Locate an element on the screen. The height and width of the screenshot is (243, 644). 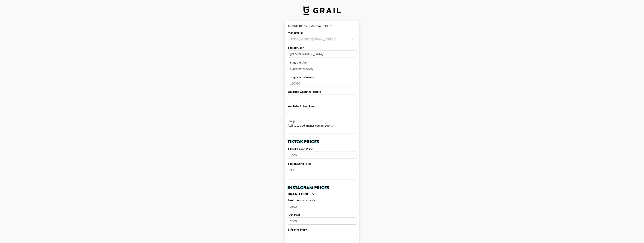
div: - (Default Brand Price) is located at coordinates (305, 200).